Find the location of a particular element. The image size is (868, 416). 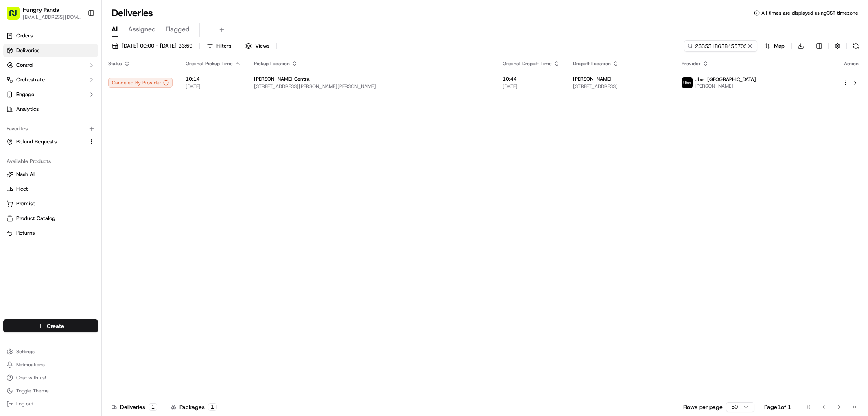

button: Settings is located at coordinates (51, 352).